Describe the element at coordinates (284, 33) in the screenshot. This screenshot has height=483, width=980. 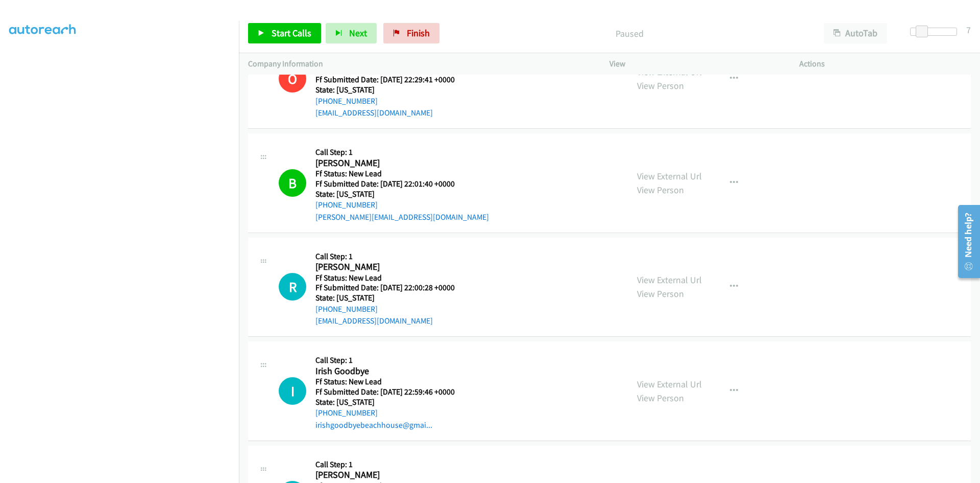
I see `a: Start Calls` at that location.